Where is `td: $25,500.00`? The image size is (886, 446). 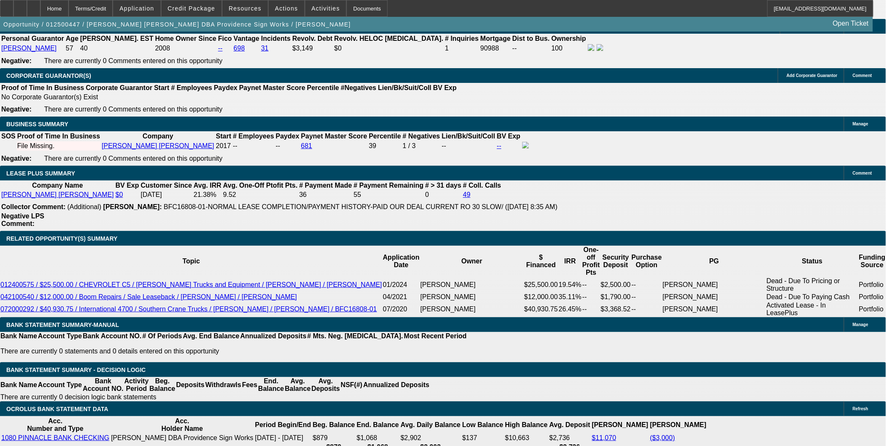 td: $25,500.00 is located at coordinates (541, 285).